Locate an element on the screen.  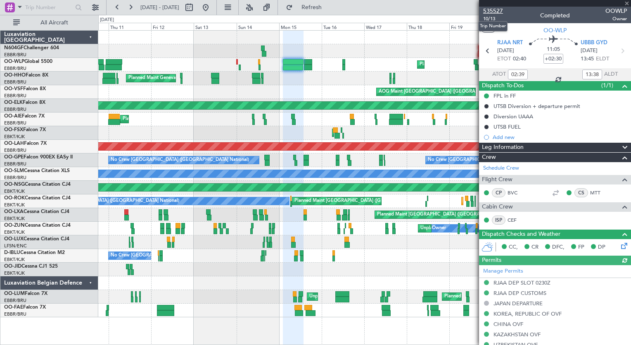
div: Diversion UAAA is located at coordinates (513, 116).